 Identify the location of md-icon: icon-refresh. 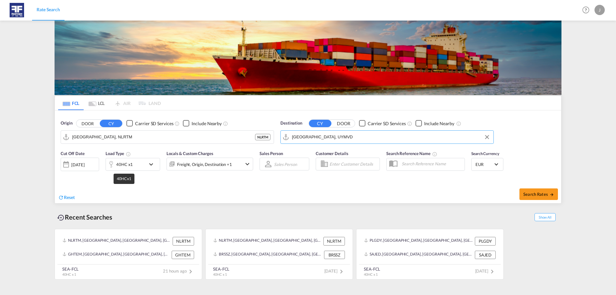
(61, 197).